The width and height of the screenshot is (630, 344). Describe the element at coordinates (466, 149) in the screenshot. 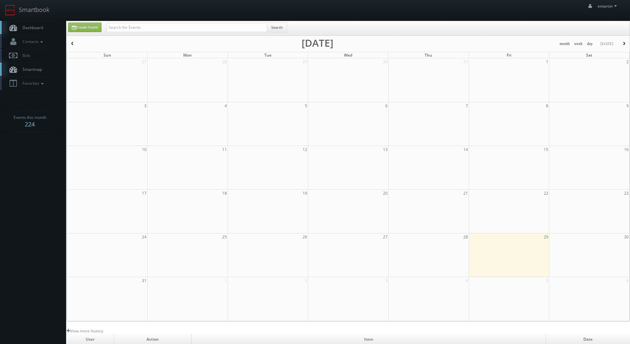

I see `span: 14` at that location.